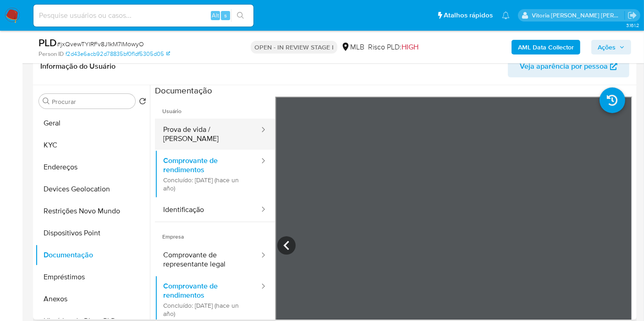 The height and width of the screenshot is (321, 644). Describe the element at coordinates (505, 15) in the screenshot. I see `a: Notificações` at that location.